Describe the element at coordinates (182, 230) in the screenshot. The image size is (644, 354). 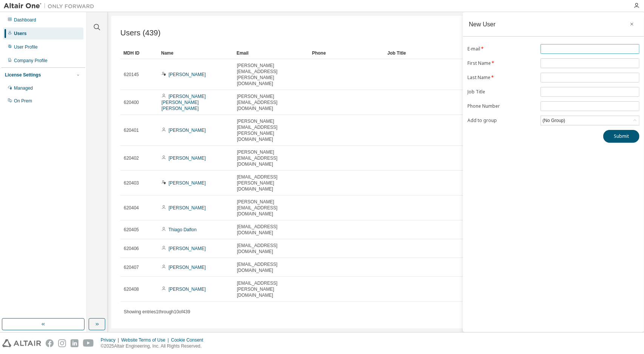
I see `a: Thiago Daflon` at that location.